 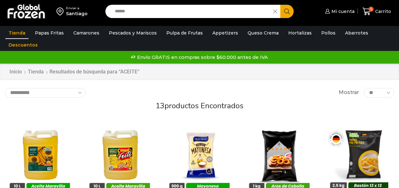 I want to click on a: Pescados y Mariscos, so click(x=133, y=33).